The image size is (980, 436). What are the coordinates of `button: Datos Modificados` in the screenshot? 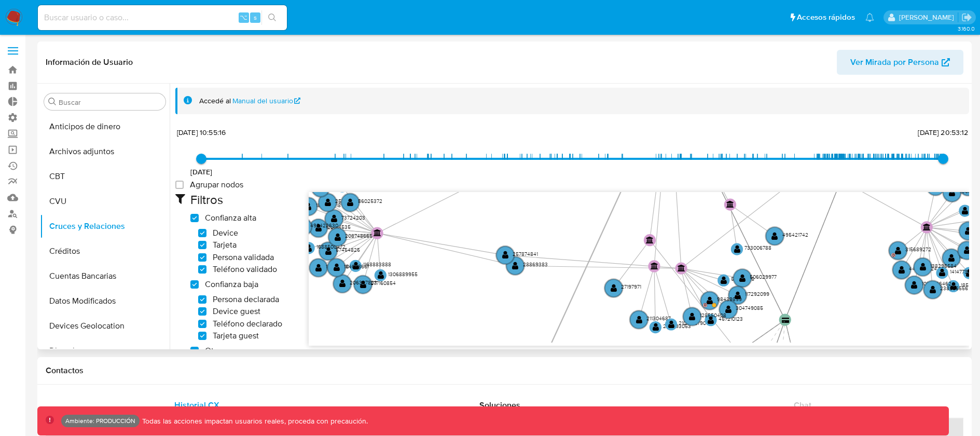 It's located at (105, 301).